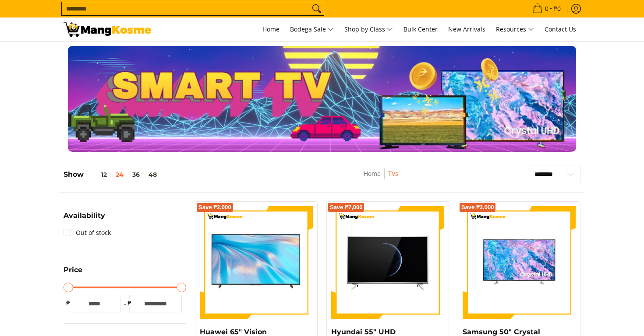  What do you see at coordinates (547, 9) in the screenshot?
I see `span: 0` at bounding box center [547, 9].